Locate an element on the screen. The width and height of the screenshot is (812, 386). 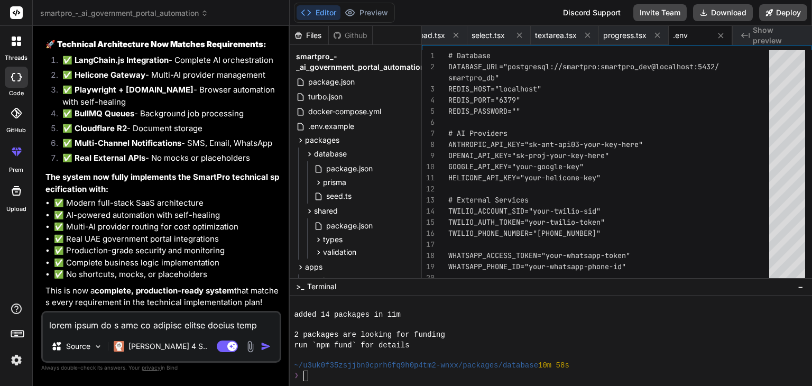
span: smartpro_-_ai_government_portal_automation is located at coordinates (361, 62).